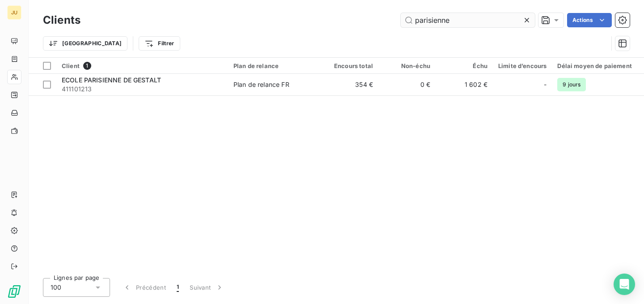 The image size is (644, 304). Describe the element at coordinates (350, 66) in the screenshot. I see `div: Encours total` at that location.